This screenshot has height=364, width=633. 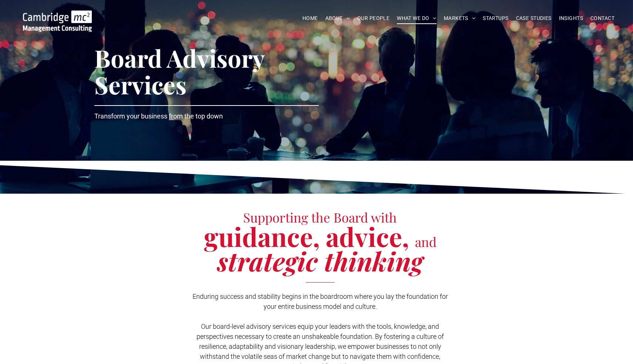 What do you see at coordinates (57, 15) in the screenshot?
I see `a: Your Business Transformed | Cambridge Management Consulting` at bounding box center [57, 15].